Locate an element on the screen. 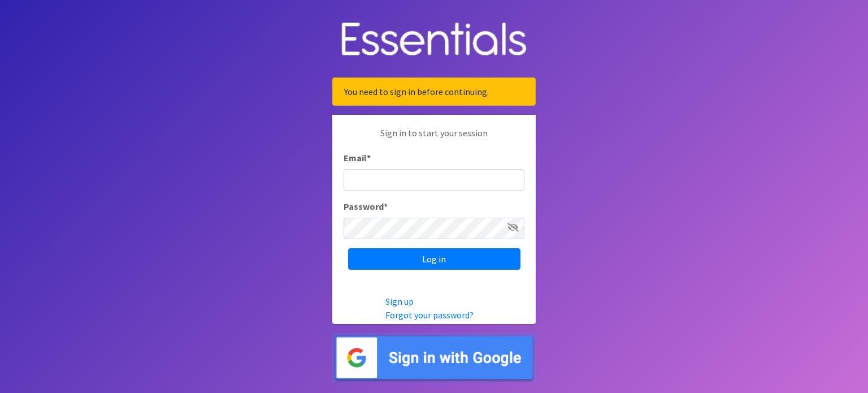 The width and height of the screenshot is (868, 393). img: Human Essentials is located at coordinates (434, 40).